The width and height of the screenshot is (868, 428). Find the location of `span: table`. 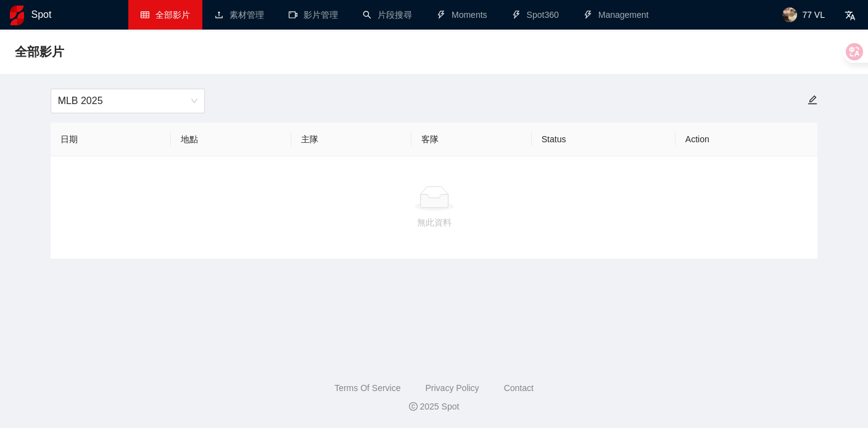

span: table is located at coordinates (145, 15).